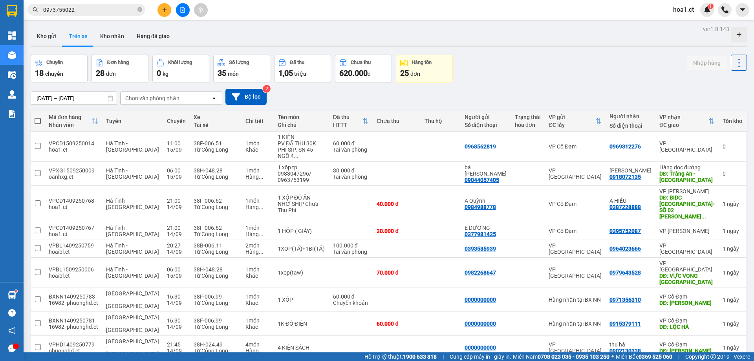 This screenshot has width=754, height=361. Describe the element at coordinates (301, 150) in the screenshot. I see `div: PV ĐÃ THU 30K PHÍ SÍP: SN 45 NGÕ 44 TRẦN THÁI TÔNG DỊCH VỌNG CẦU GIẤY` at that location.